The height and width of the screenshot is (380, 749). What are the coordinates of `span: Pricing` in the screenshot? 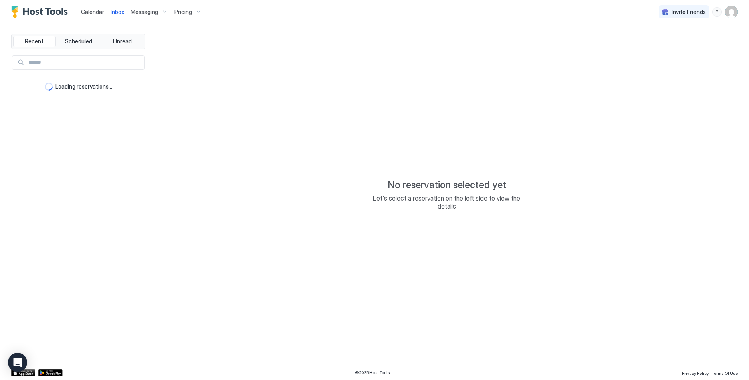 It's located at (183, 12).